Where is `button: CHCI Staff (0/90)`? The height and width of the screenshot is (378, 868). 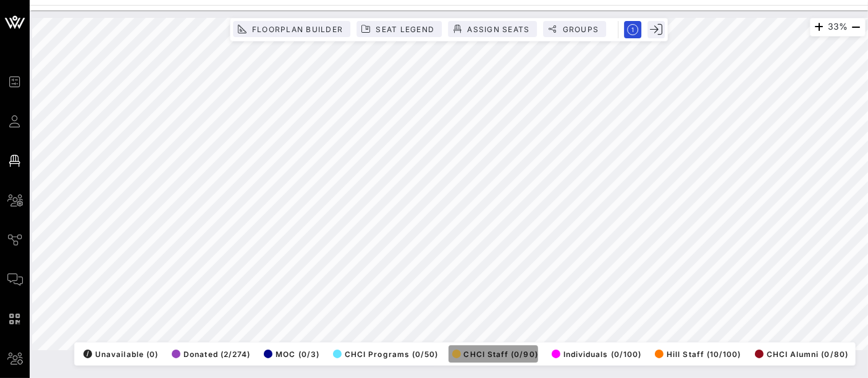
button: CHCI Staff (0/90) is located at coordinates (493, 355).